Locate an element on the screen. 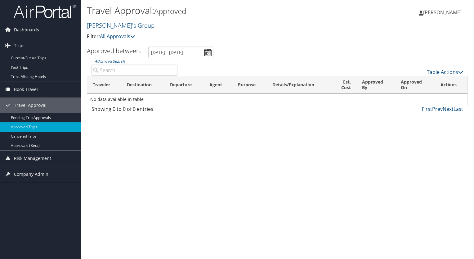 The height and width of the screenshot is (259, 474). a: Advanced Search is located at coordinates (110, 61).